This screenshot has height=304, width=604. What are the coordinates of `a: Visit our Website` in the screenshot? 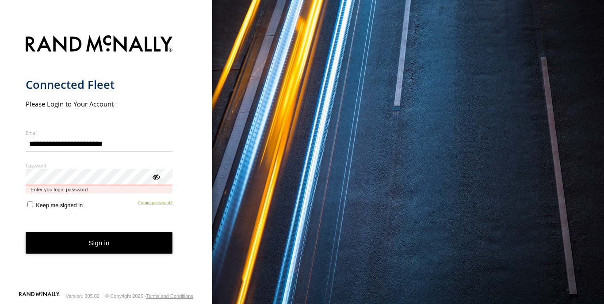 It's located at (39, 296).